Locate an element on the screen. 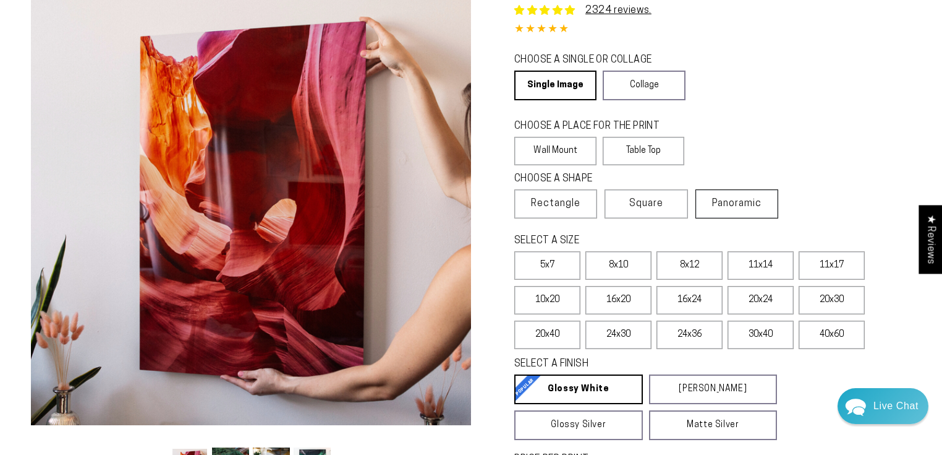 The height and width of the screenshot is (455, 942). label: 24x30 is located at coordinates (618, 335).